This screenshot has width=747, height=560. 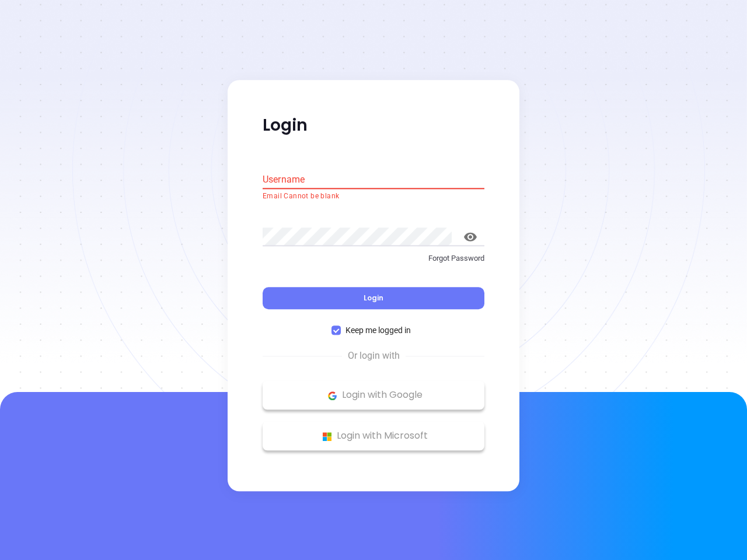 What do you see at coordinates (374, 299) in the screenshot?
I see `button: Login` at bounding box center [374, 299].